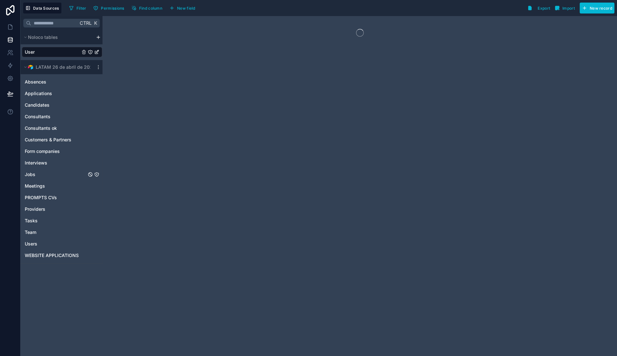  What do you see at coordinates (544, 8) in the screenshot?
I see `span: Export` at bounding box center [544, 8].